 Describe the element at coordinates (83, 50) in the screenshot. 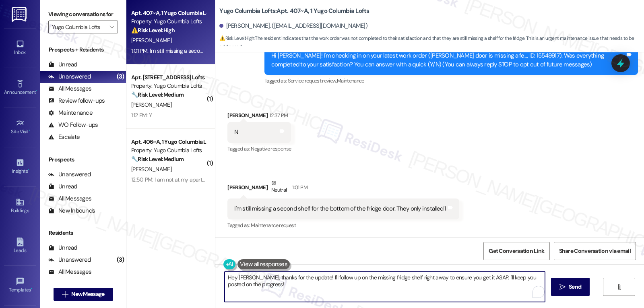

I see `div: Prospects + Residents` at that location.